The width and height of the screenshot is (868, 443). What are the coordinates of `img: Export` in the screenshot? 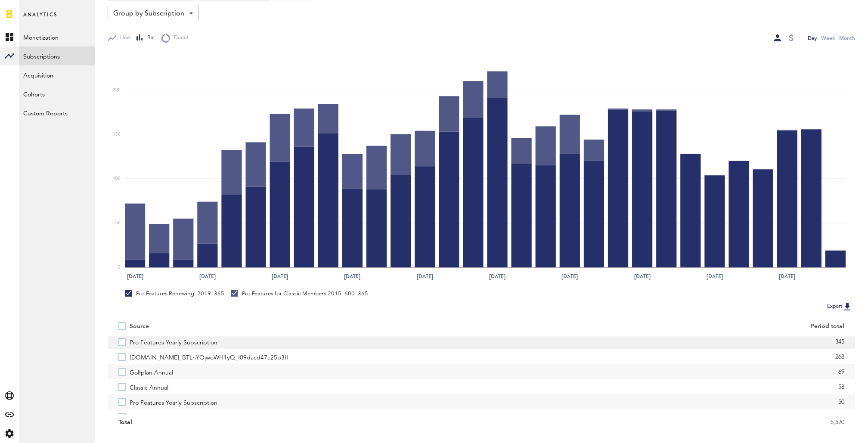 It's located at (848, 306).